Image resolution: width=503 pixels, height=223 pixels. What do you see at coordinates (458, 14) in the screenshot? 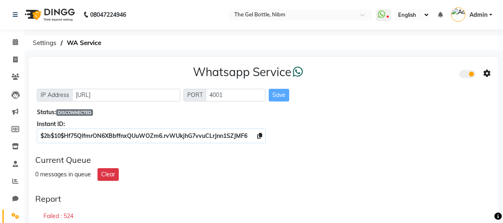
I see `img: Admin` at bounding box center [458, 14].